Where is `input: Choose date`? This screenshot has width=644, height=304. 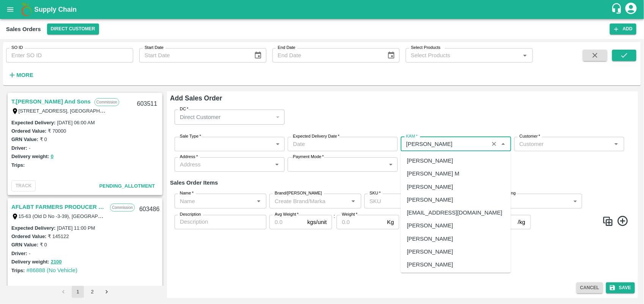 input: Choose date is located at coordinates (340, 144).